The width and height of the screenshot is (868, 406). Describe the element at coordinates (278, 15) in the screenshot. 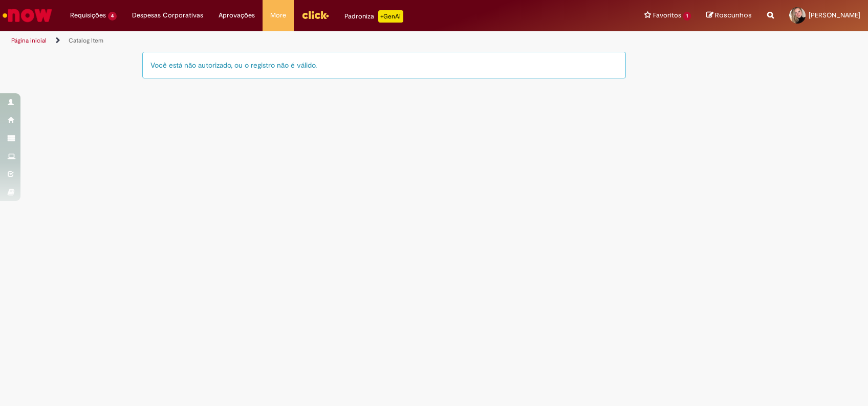

I see `span: More` at that location.